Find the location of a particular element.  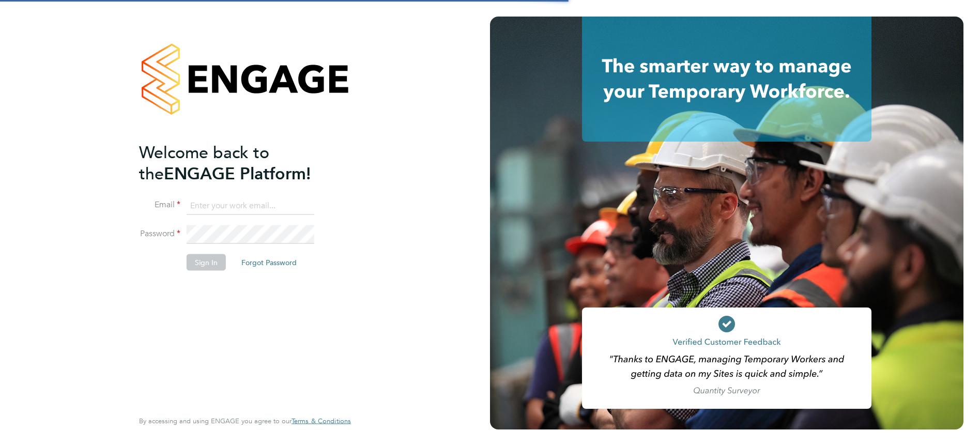

span: Welcome back to the is located at coordinates (204, 163).